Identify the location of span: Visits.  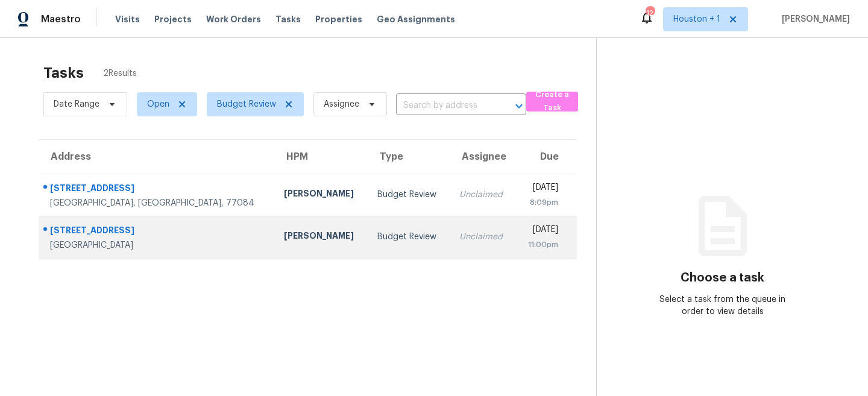
(127, 19).